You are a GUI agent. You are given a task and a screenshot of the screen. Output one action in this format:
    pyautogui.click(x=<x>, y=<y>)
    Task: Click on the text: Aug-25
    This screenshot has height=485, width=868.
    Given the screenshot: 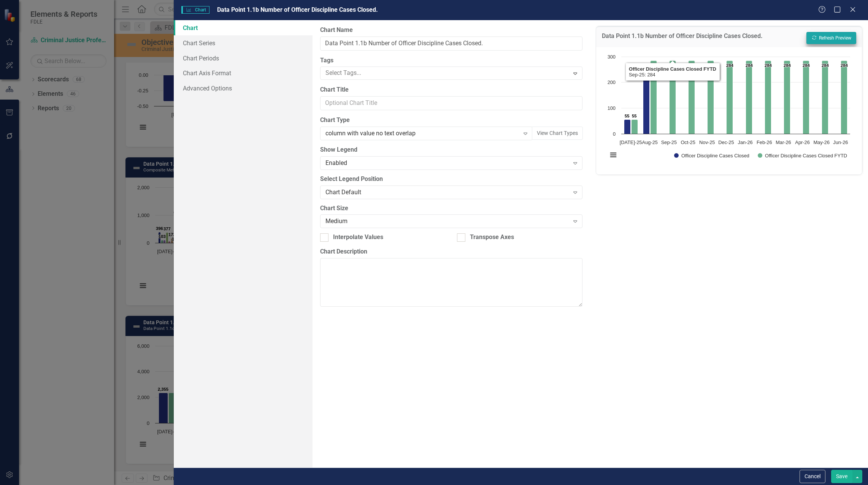 What is the action you would take?
    pyautogui.click(x=650, y=142)
    